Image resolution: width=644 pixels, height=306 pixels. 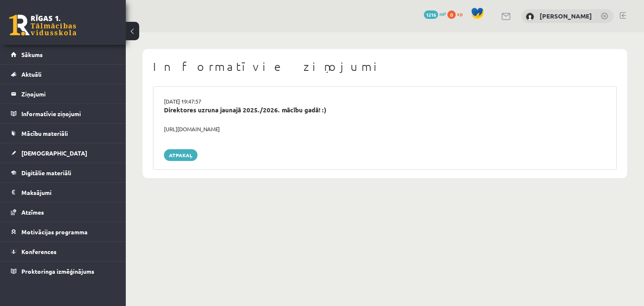 I want to click on span: Proktoringa izmēģinājums, so click(x=58, y=271).